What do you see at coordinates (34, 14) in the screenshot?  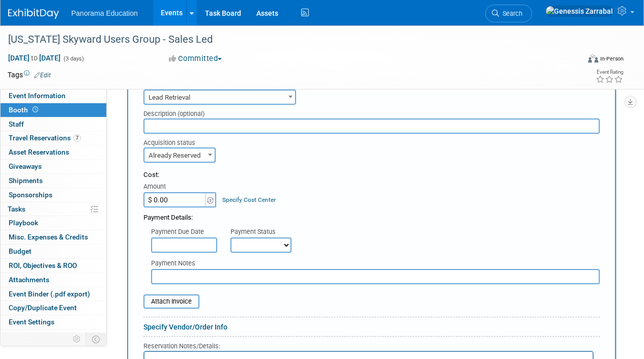 I see `img: ExhibitDay` at bounding box center [34, 14].